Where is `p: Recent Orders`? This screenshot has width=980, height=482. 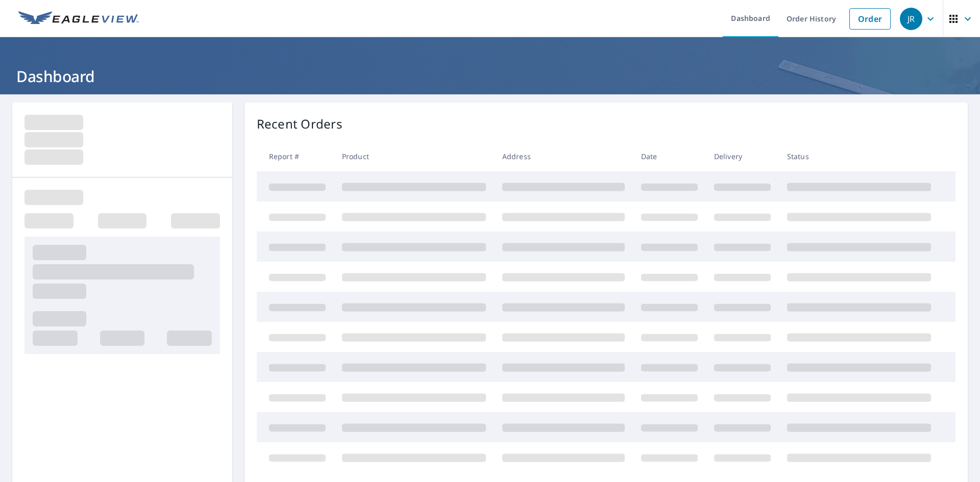 p: Recent Orders is located at coordinates (300, 124).